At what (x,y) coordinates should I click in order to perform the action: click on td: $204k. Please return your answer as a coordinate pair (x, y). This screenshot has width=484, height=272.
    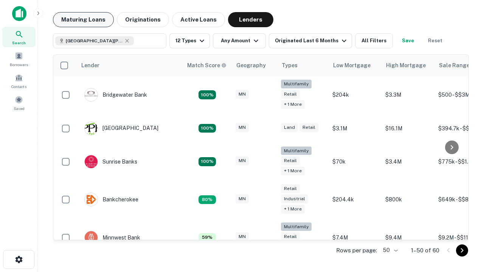
    Looking at the image, I should click on (355, 95).